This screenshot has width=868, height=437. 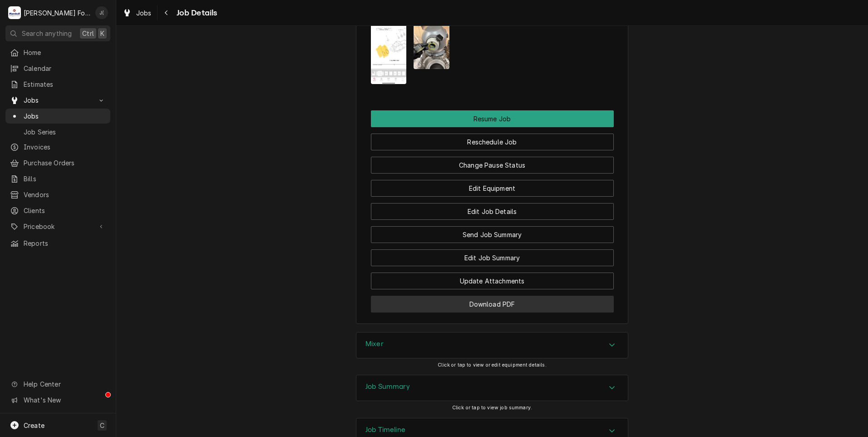 What do you see at coordinates (58, 178) in the screenshot?
I see `a: Bills` at bounding box center [58, 178].